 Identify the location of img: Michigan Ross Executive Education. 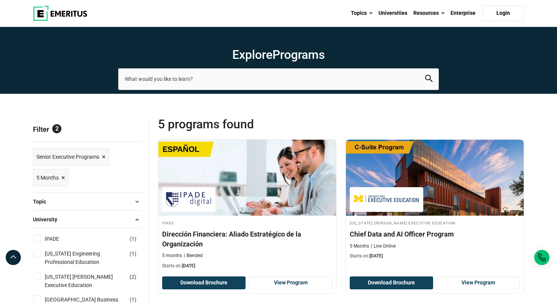
(387, 199).